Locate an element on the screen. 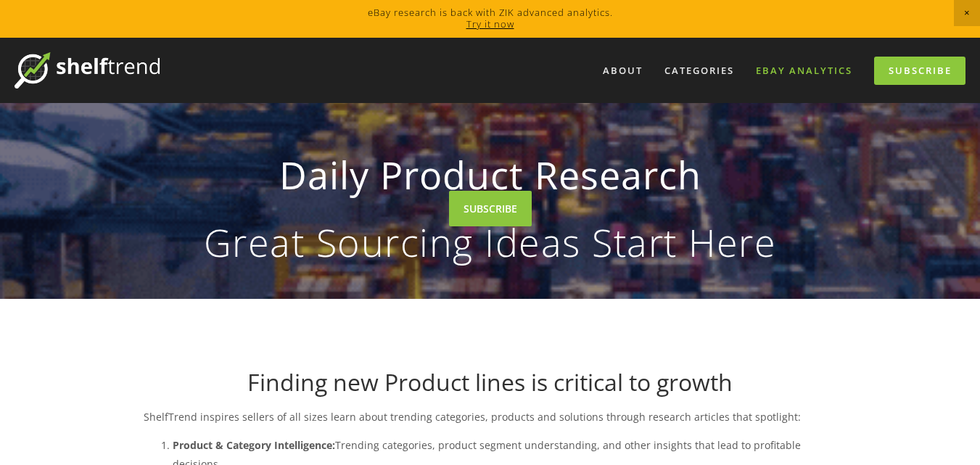  a: eBay Analytics is located at coordinates (804, 70).